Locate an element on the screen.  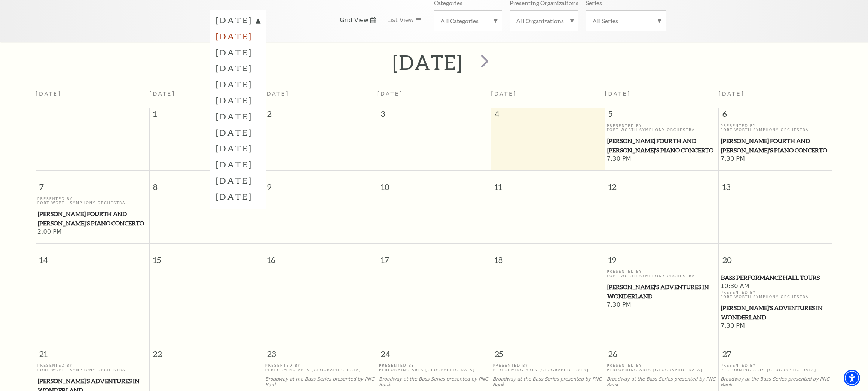
span: 5 is located at coordinates (662, 116).